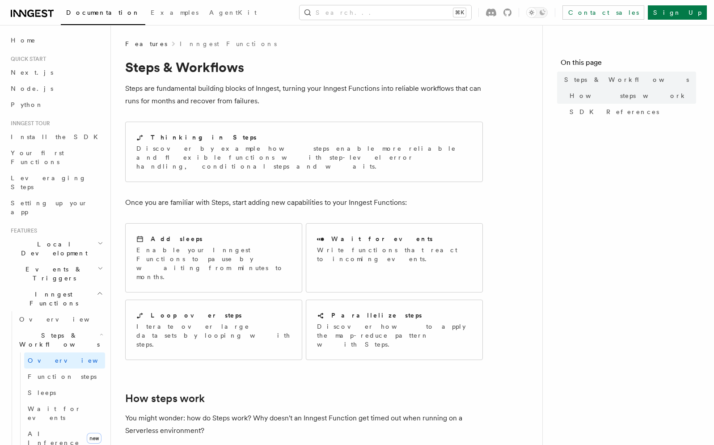 The width and height of the screenshot is (714, 445). I want to click on button: Inngest Functions, so click(56, 299).